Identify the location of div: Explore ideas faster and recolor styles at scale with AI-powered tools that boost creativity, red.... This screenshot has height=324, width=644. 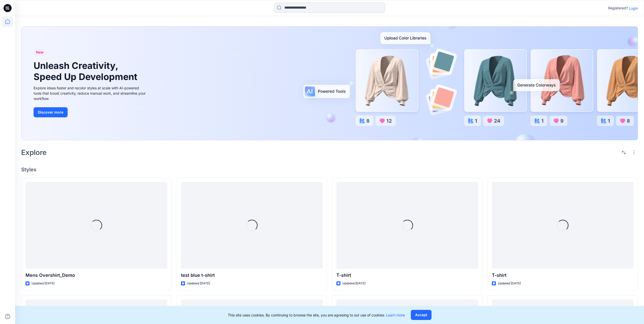
(90, 93).